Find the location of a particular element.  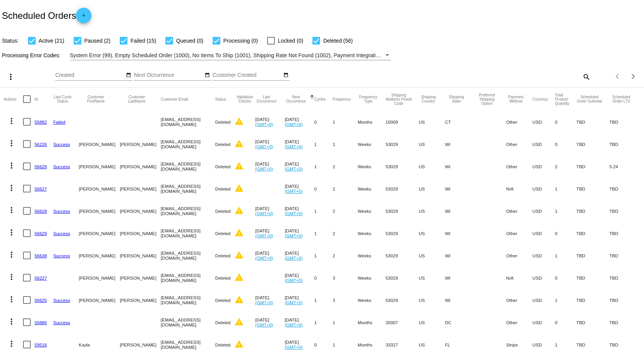

mat-header-cell: Actions is located at coordinates (14, 99).